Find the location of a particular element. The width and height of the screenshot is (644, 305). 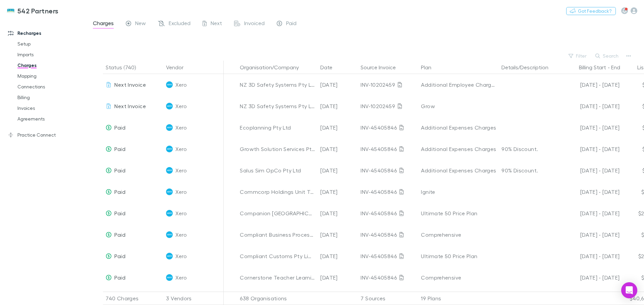

div: Compliant Customs Pty Limited is located at coordinates (277, 256).